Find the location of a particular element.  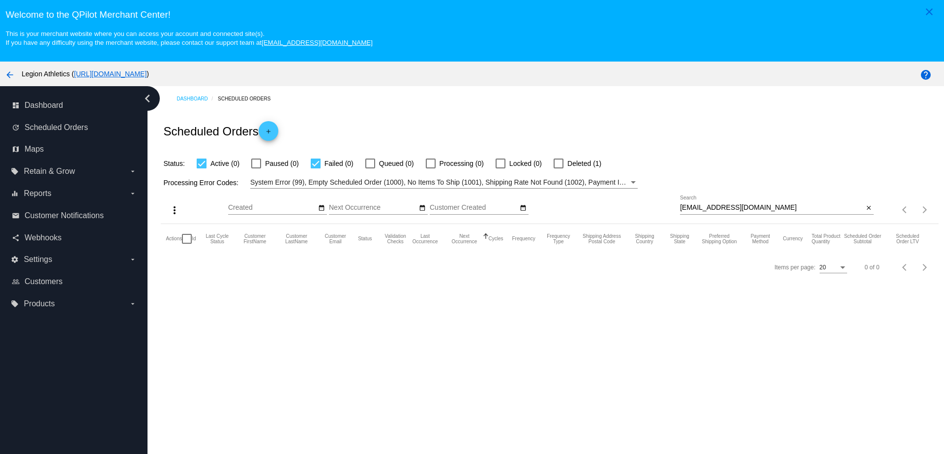

mat-icon: arrow_back is located at coordinates (10, 75).